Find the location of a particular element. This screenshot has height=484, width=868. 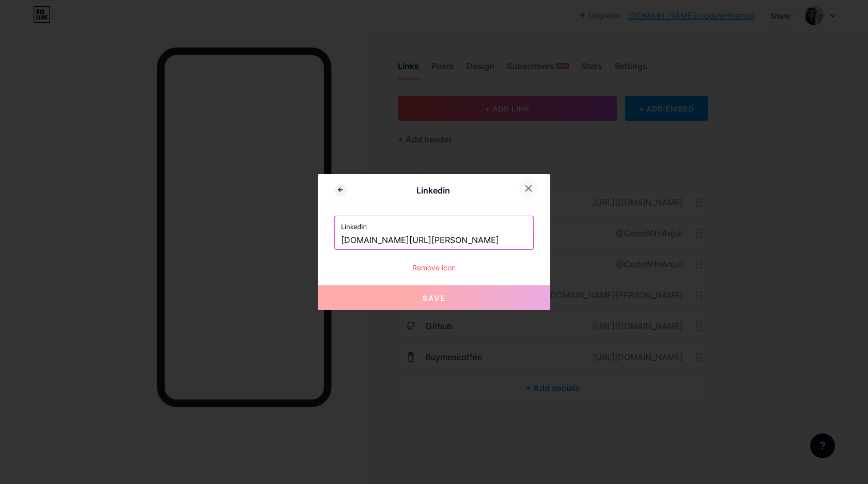

div: Linkedin is located at coordinates (433, 190).